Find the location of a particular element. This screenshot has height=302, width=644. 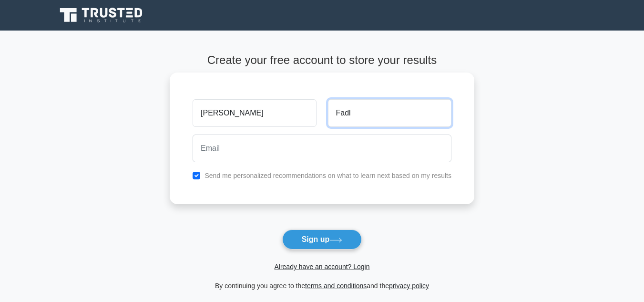

a: terms and conditions is located at coordinates (336, 286).